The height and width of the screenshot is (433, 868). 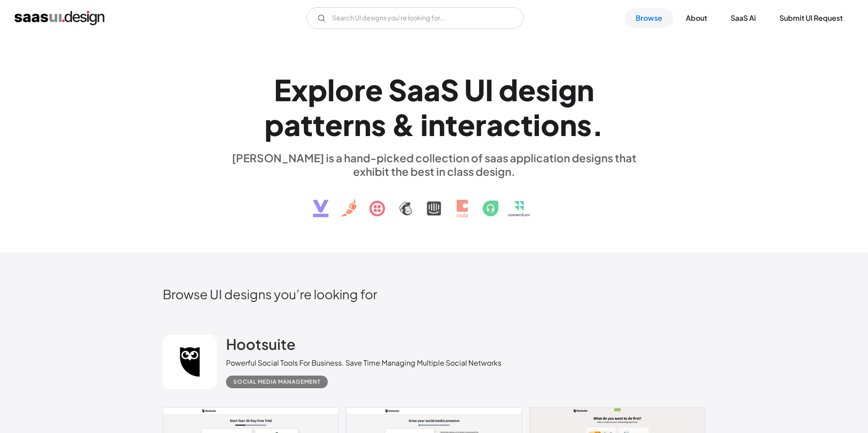 What do you see at coordinates (299, 89) in the screenshot?
I see `div: x` at bounding box center [299, 89].